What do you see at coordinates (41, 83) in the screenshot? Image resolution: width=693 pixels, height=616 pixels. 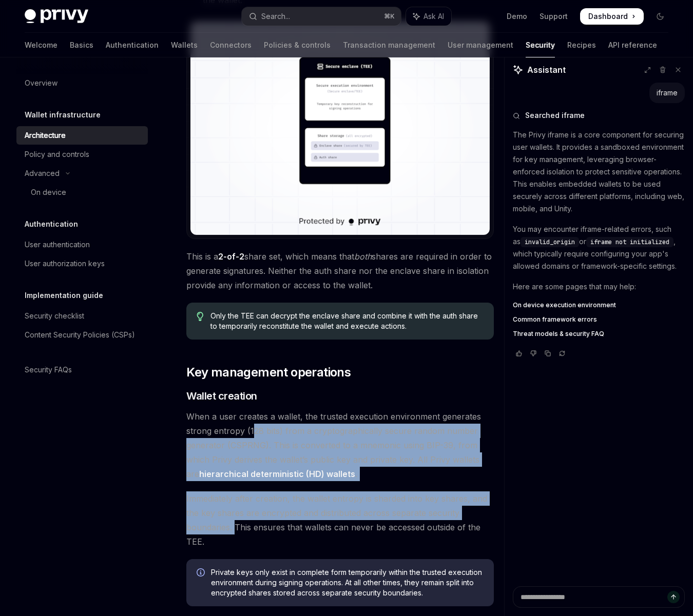 I see `div: Overview` at bounding box center [41, 83].